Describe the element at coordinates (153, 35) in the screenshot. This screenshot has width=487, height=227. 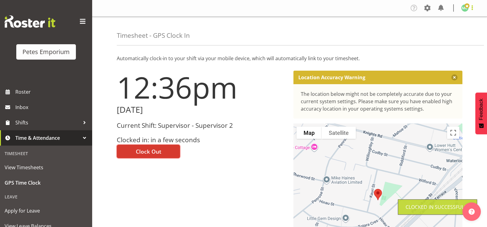
I see `h4: Timesheet - GPS Clock In` at that location.